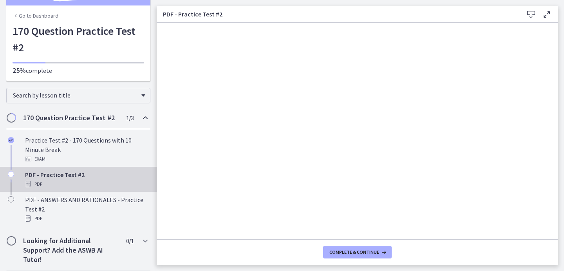 This screenshot has width=564, height=271. Describe the element at coordinates (71, 118) in the screenshot. I see `h2: 170 Question Practice Test #2` at that location.